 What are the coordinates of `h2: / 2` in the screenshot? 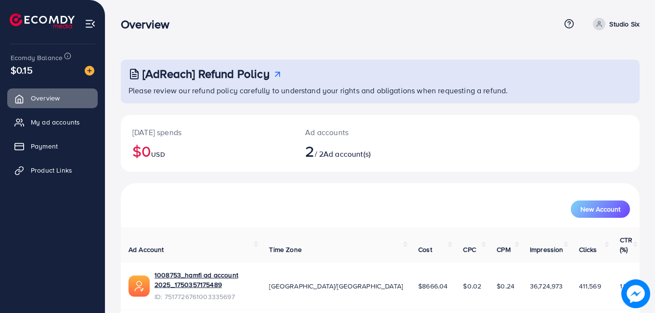 It's located at (359, 151).